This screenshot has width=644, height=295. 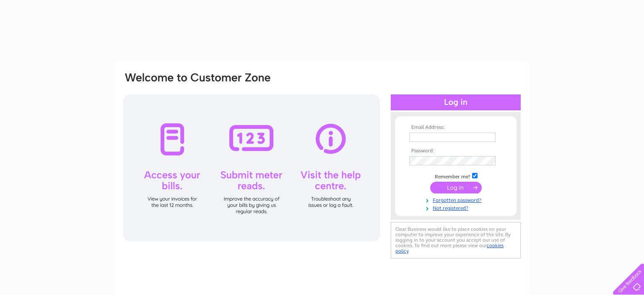 What do you see at coordinates (455, 240) in the screenshot?
I see `div: Clear Business would like to place cookies on your computer to improve your experience of the sit...` at bounding box center [455, 240].